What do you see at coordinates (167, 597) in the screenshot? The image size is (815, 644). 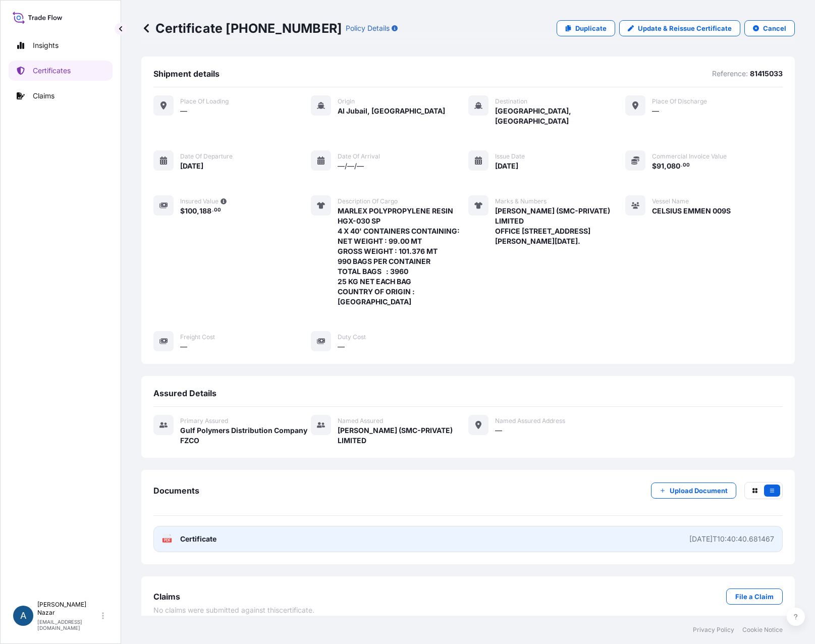 I see `span: Claims` at bounding box center [167, 597].